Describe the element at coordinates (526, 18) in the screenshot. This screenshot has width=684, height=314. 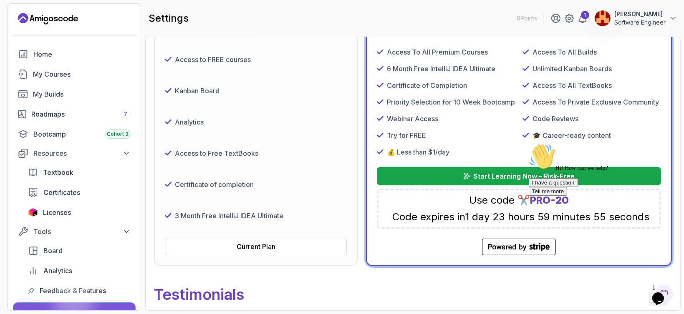
I see `p: 0 Points` at that location.